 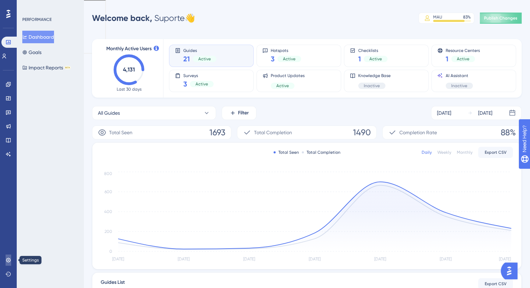 What do you see at coordinates (444, 152) in the screenshot?
I see `div: Weekly` at bounding box center [444, 152].